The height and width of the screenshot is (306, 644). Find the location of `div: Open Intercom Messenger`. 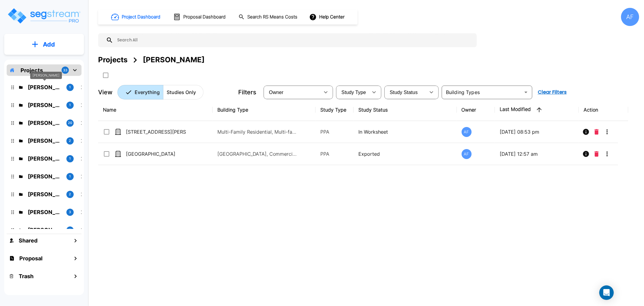

div: Open Intercom Messenger is located at coordinates (607, 293).